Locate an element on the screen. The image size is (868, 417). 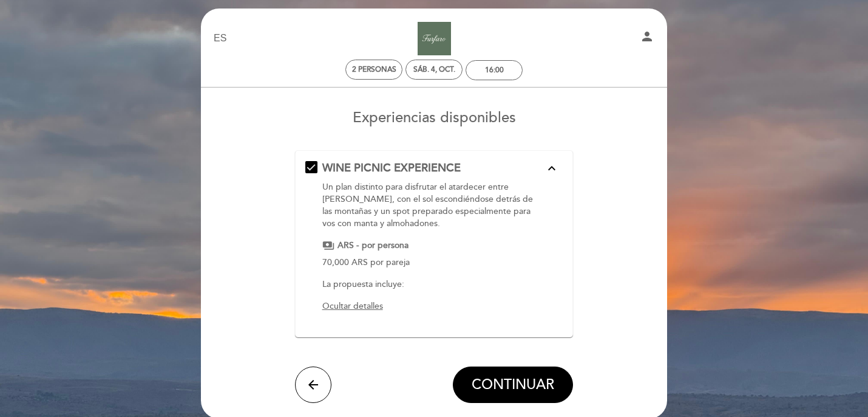
span: 2 personas is located at coordinates (374, 69).